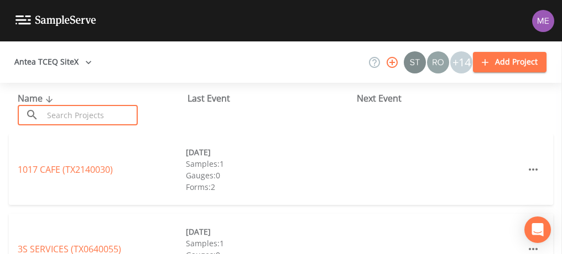 Image resolution: width=562 pixels, height=254 pixels. I want to click on div: Last Event, so click(272, 98).